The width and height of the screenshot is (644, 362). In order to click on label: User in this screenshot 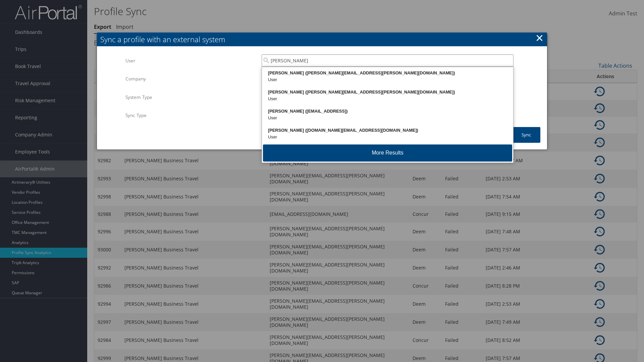, I will do `click(191, 61)`.